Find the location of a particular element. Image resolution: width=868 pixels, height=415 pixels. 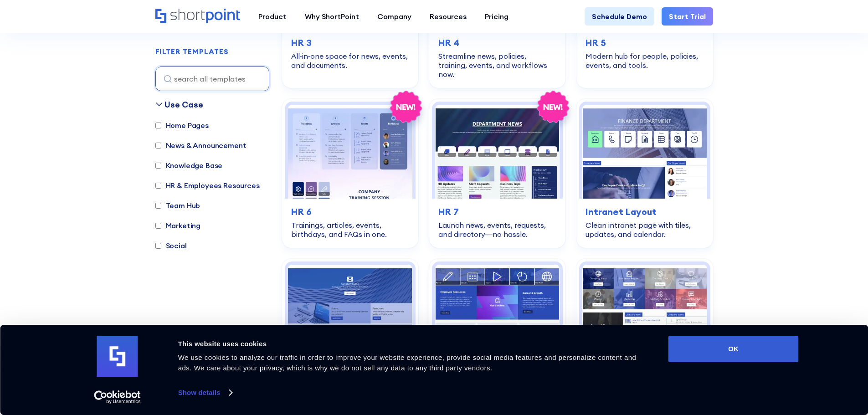

div: Resources is located at coordinates (447, 16).